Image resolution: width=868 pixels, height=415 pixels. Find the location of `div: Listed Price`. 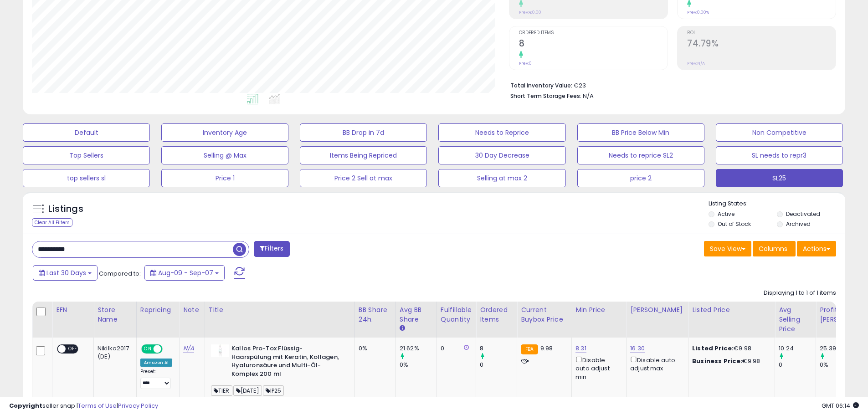

div: Listed Price is located at coordinates (731, 310).